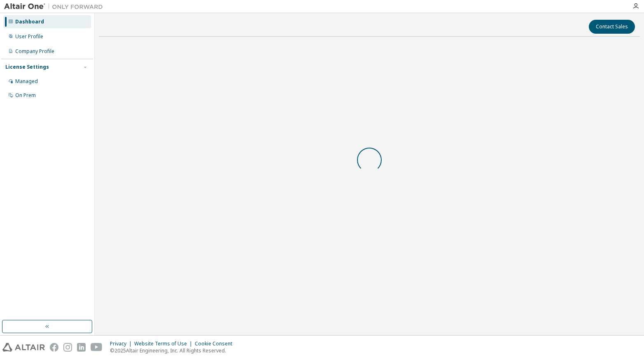 Image resolution: width=644 pixels, height=359 pixels. What do you see at coordinates (612, 26) in the screenshot?
I see `button: Contact Sales` at bounding box center [612, 26].